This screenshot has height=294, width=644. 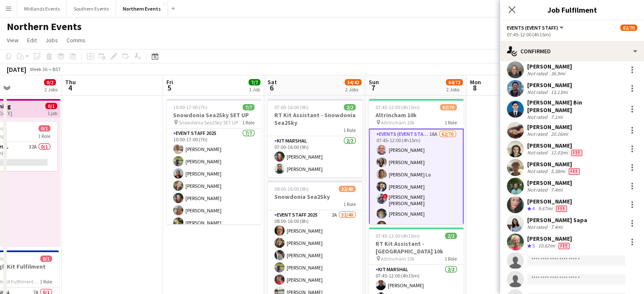 What do you see at coordinates (91, 9) in the screenshot?
I see `button: Southern Events` at bounding box center [91, 9].